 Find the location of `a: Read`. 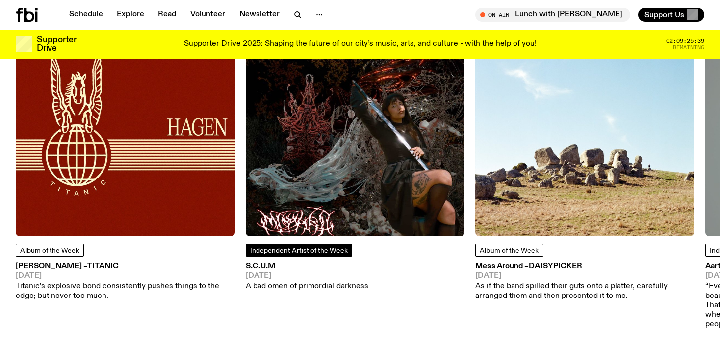

a: Read is located at coordinates (167, 15).